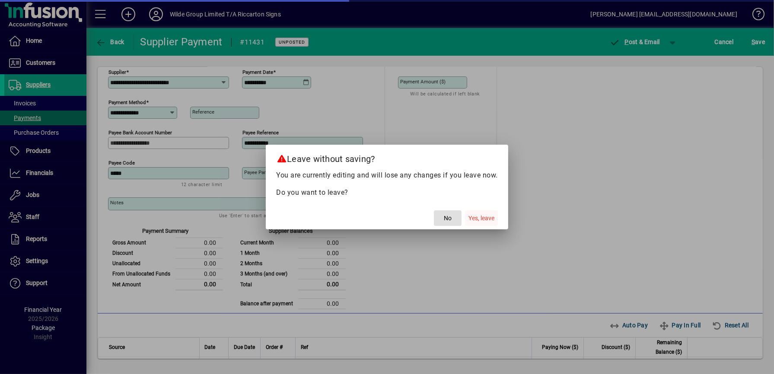  Describe the element at coordinates (387, 193) in the screenshot. I see `p: Do you want to leave?` at that location.